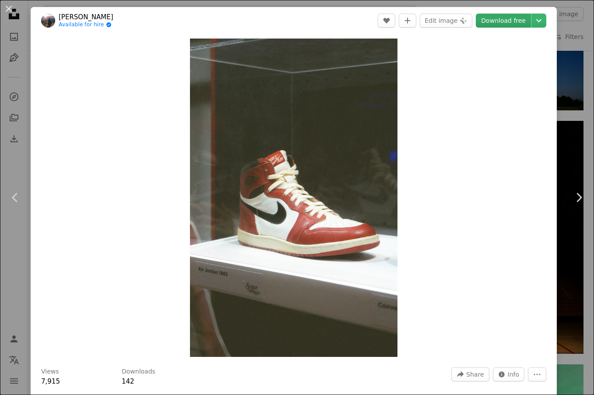  Describe the element at coordinates (294, 197) in the screenshot. I see `button: Zoom in on this image` at that location.